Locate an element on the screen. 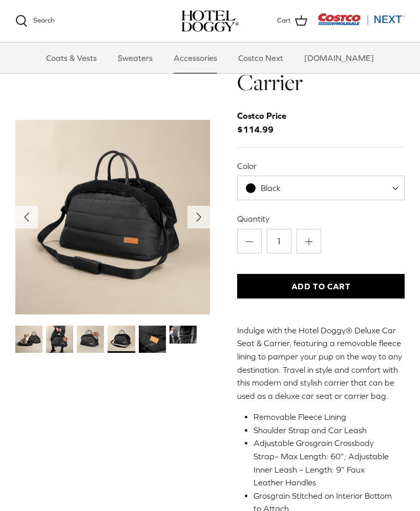  a: Cart is located at coordinates (292, 21).